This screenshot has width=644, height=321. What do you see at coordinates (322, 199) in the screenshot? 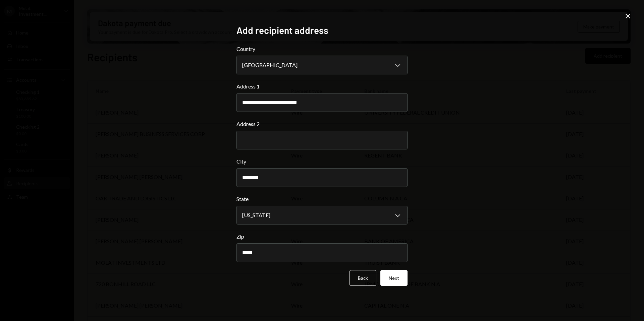
I see `label: State` at bounding box center [322, 199].